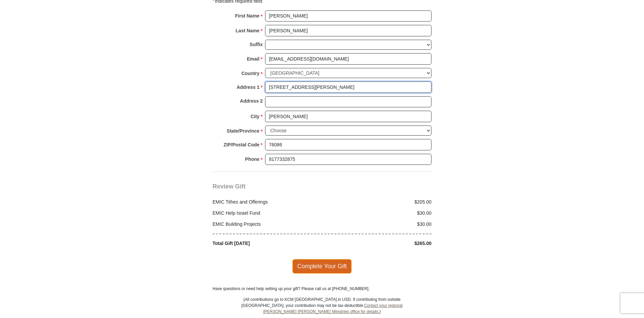 The width and height of the screenshot is (644, 318). Describe the element at coordinates (251, 73) in the screenshot. I see `strong: Country` at that location.